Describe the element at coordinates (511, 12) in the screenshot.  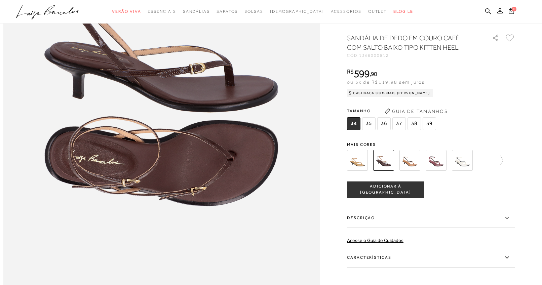
I see `button: 0` at that location.